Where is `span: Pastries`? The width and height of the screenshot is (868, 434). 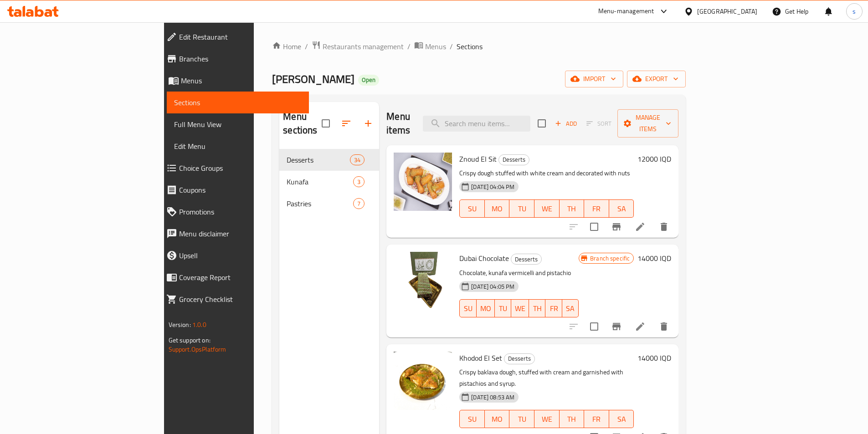
span: Pastries is located at coordinates (320, 204).